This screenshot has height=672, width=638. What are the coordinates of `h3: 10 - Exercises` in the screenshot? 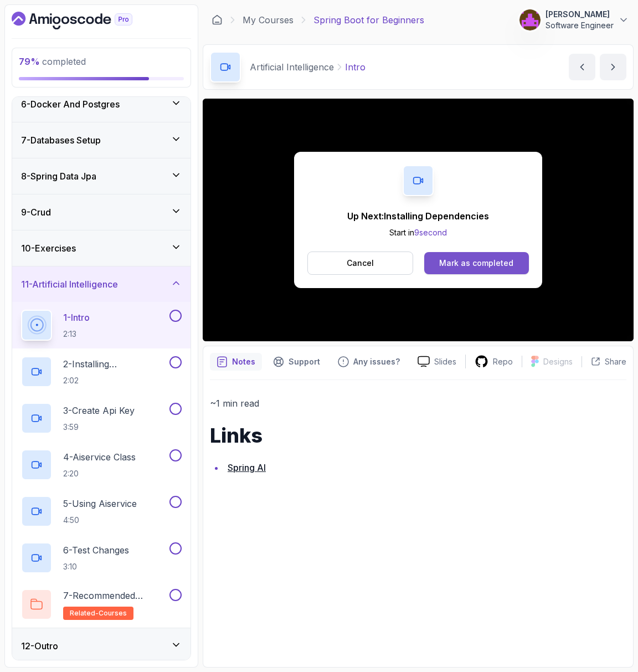 It's located at (48, 249).